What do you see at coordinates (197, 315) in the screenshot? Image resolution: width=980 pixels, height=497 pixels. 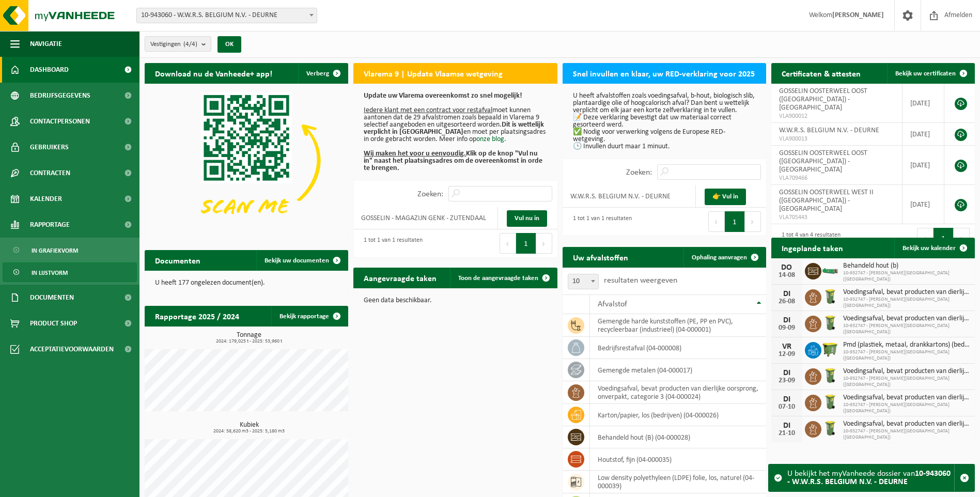 I see `h2: Rapportage 2025 / 2024` at bounding box center [197, 315].